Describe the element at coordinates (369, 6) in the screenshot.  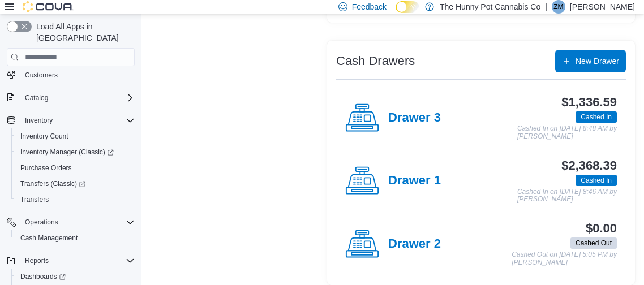
I see `span: Feedback` at that location.